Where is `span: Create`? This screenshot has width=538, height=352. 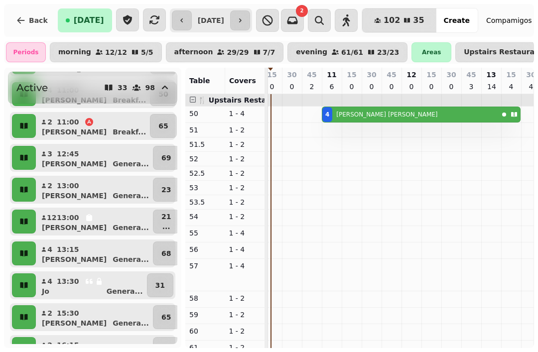
span: Create is located at coordinates (457, 20).